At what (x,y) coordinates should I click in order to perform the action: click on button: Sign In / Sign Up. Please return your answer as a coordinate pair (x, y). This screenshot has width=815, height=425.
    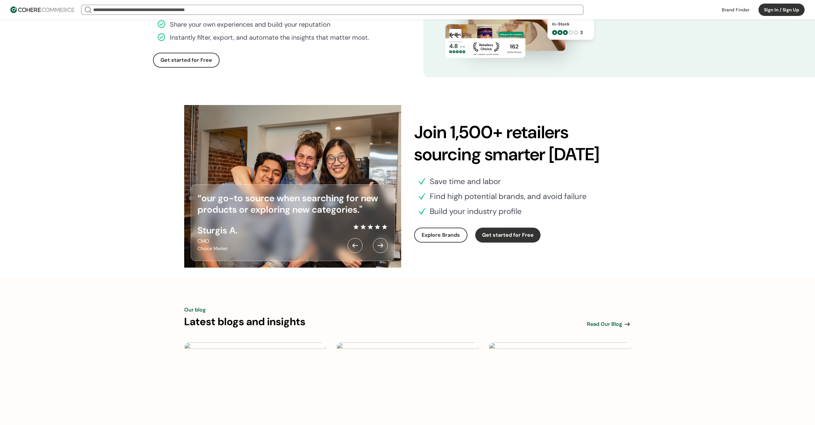
    Looking at the image, I should click on (782, 10).